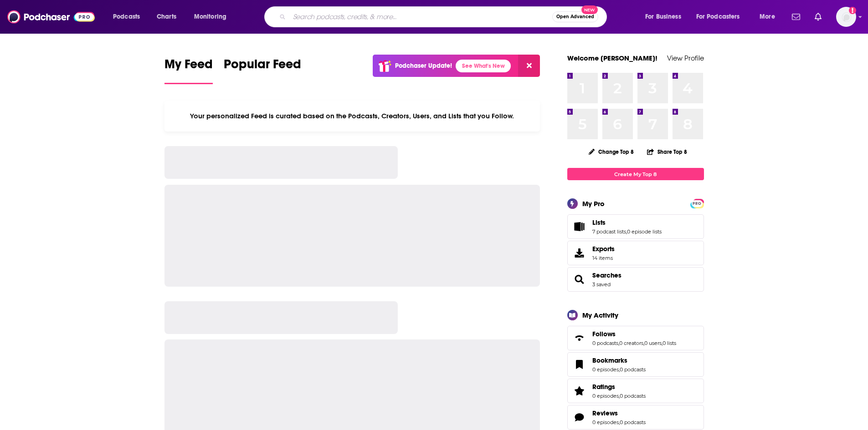 This screenshot has height=430, width=868. I want to click on a: PRO, so click(697, 203).